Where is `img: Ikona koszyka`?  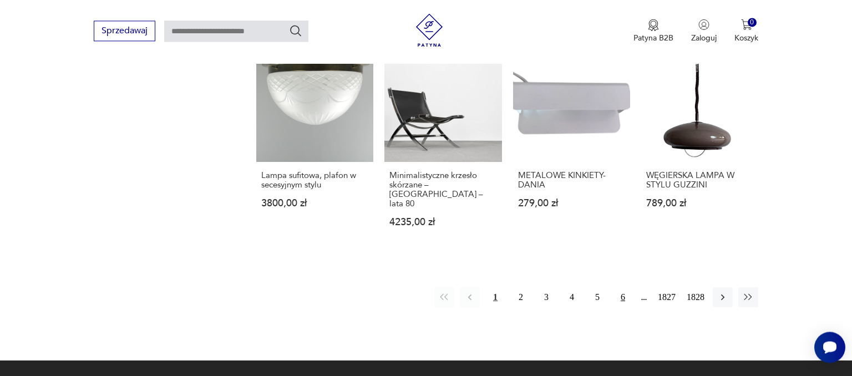
img: Ikona koszyka is located at coordinates (747, 24).